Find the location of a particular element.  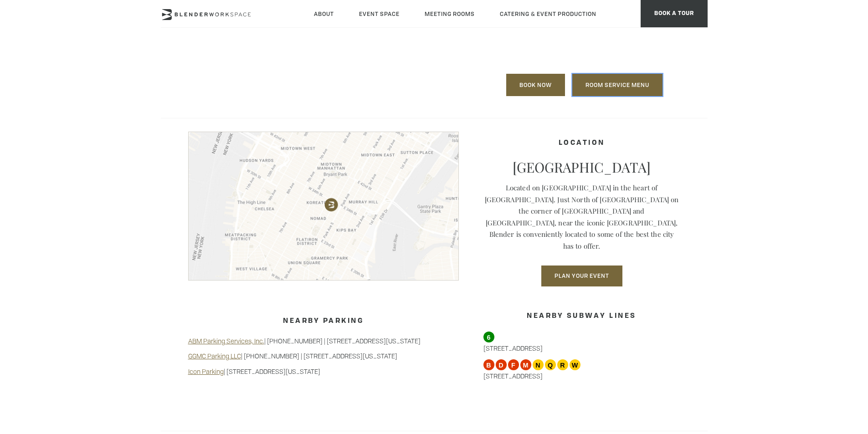

span: Q is located at coordinates (550, 365).